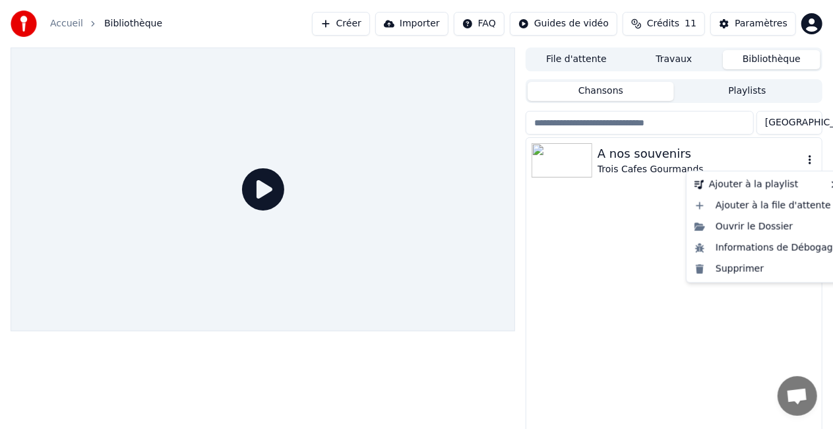 This screenshot has height=429, width=833. I want to click on nav: breadcrumb, so click(106, 24).